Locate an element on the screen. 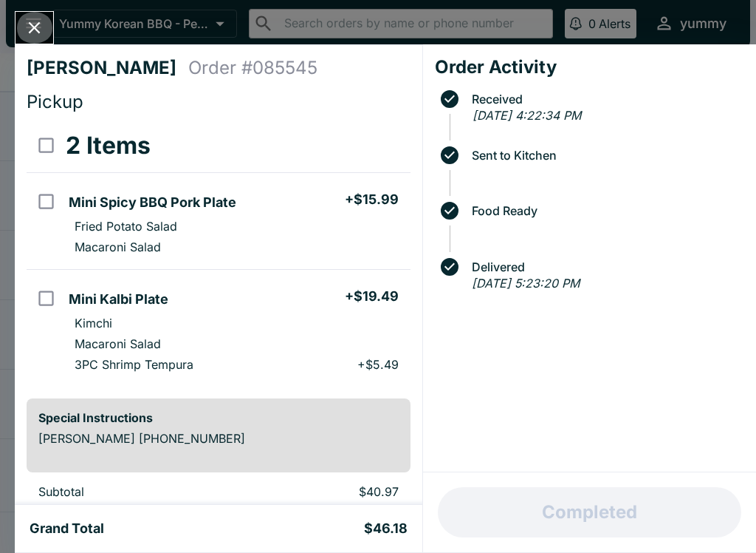  h5: + $19.49 is located at coordinates (371, 296).